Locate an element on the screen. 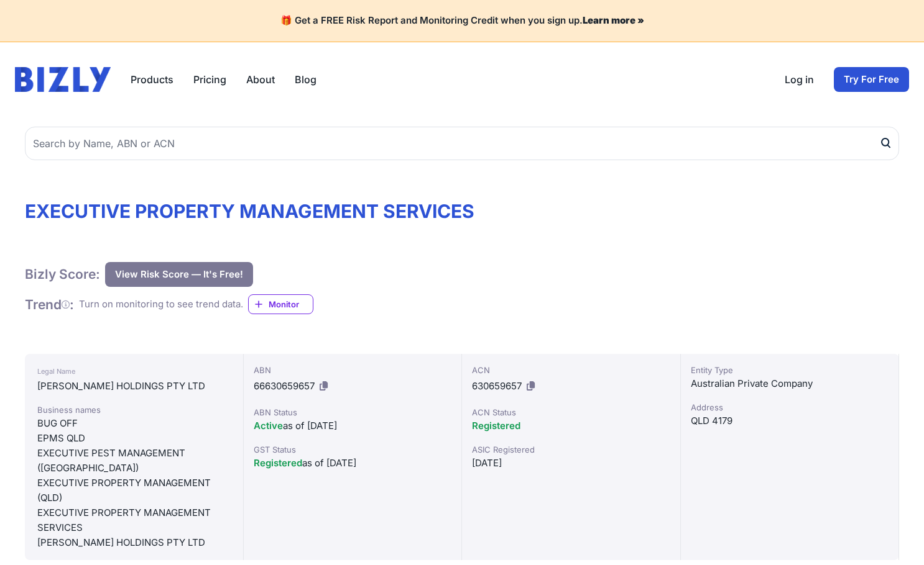  strong: Learn more » is located at coordinates (613, 20).